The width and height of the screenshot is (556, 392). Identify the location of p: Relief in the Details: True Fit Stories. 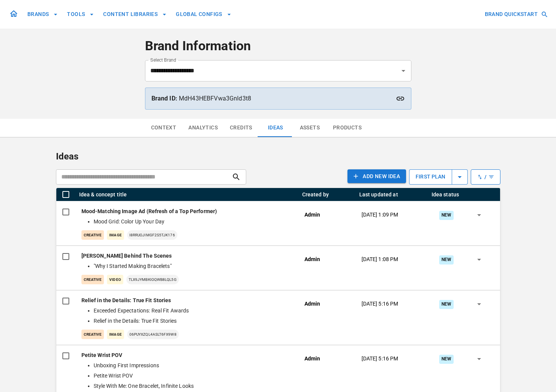
(187, 300).